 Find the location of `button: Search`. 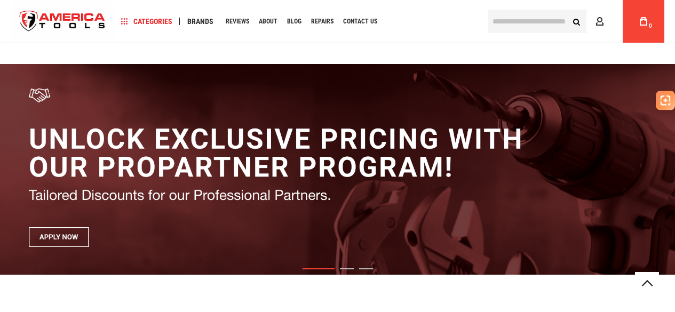

button: Search is located at coordinates (576, 21).